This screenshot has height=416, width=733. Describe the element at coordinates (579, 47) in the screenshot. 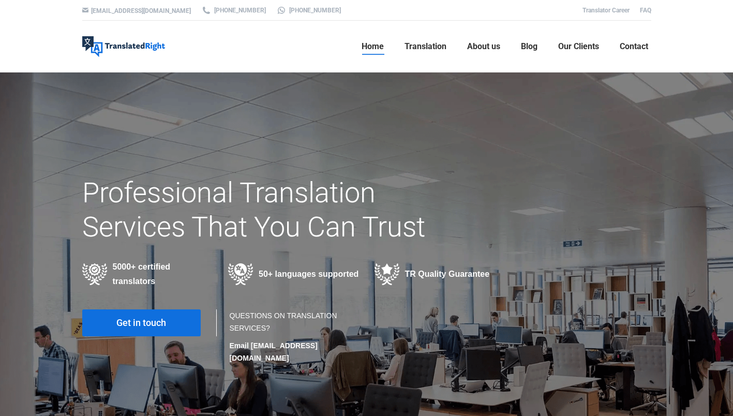

I see `a: Our Clients` at that location.